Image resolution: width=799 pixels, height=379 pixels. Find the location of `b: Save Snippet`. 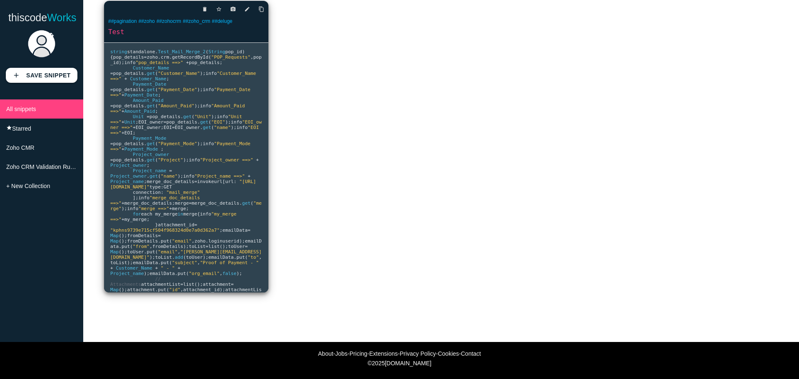

b: Save Snippet is located at coordinates (48, 75).